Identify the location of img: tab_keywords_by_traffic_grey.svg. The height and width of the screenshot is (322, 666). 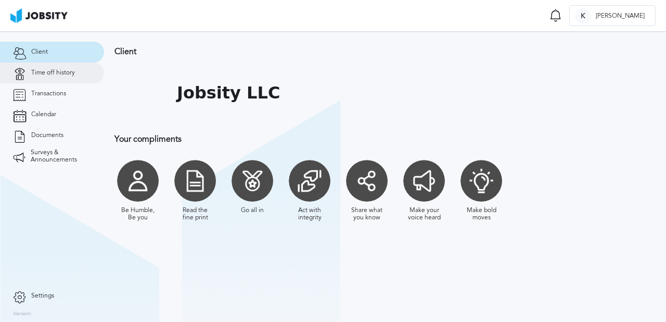
(115, 65).